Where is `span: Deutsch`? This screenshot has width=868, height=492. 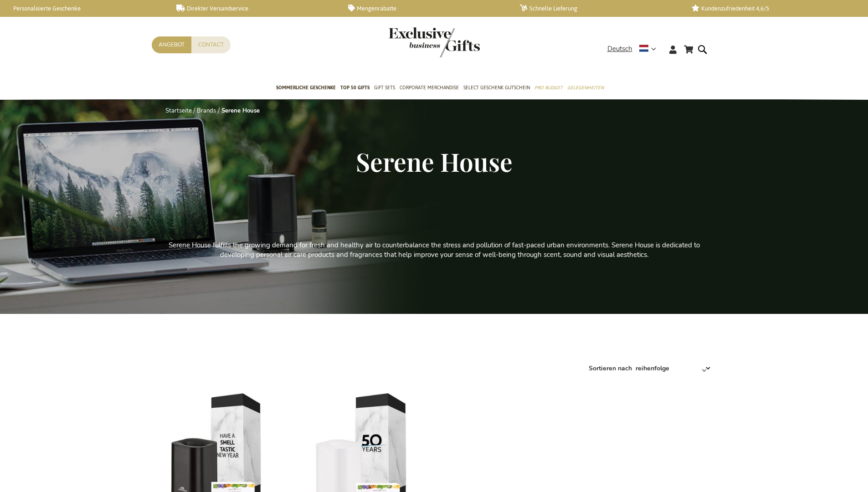 span: Deutsch is located at coordinates (620, 49).